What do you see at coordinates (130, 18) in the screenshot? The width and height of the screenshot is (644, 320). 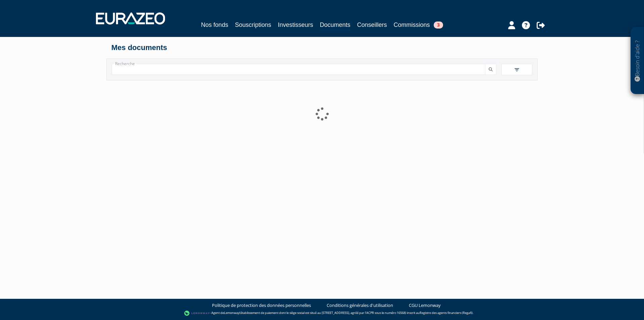 I see `img: 1732889491-logotype_eurazeo_blanc_rvb.png` at bounding box center [130, 18].